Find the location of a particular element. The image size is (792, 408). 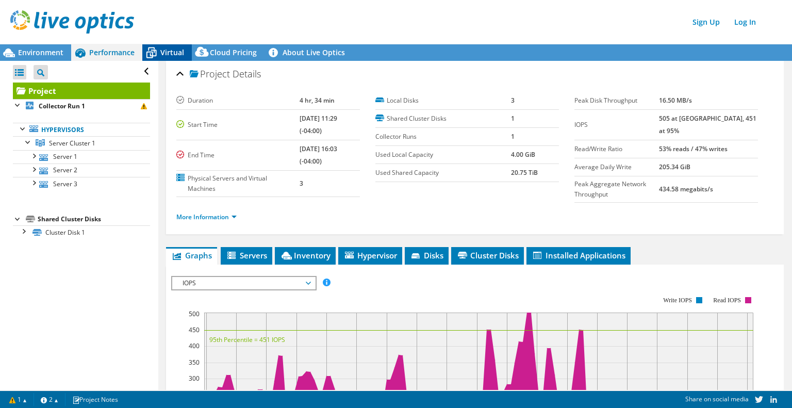

b: 20.75 TiB is located at coordinates (525, 172).